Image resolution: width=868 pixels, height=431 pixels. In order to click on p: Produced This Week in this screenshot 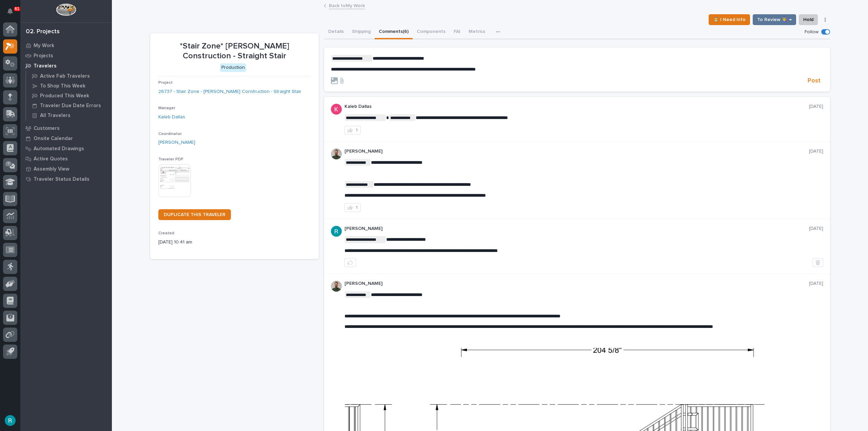, I will do `click(64, 96)`.